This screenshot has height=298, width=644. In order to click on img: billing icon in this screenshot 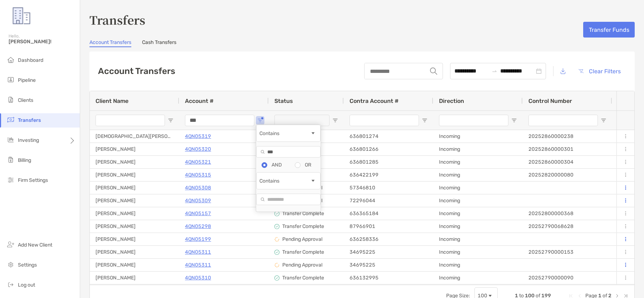, I will do `click(10, 160)`.